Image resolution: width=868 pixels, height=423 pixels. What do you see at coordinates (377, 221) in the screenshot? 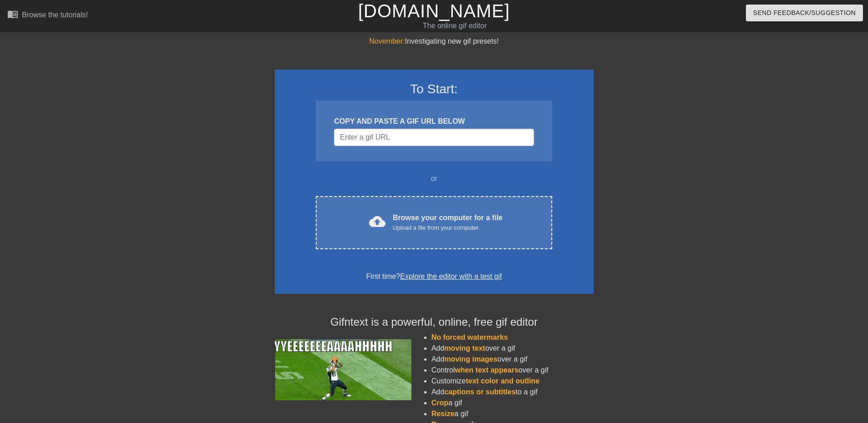
I see `span: cloud_upload` at bounding box center [377, 221].